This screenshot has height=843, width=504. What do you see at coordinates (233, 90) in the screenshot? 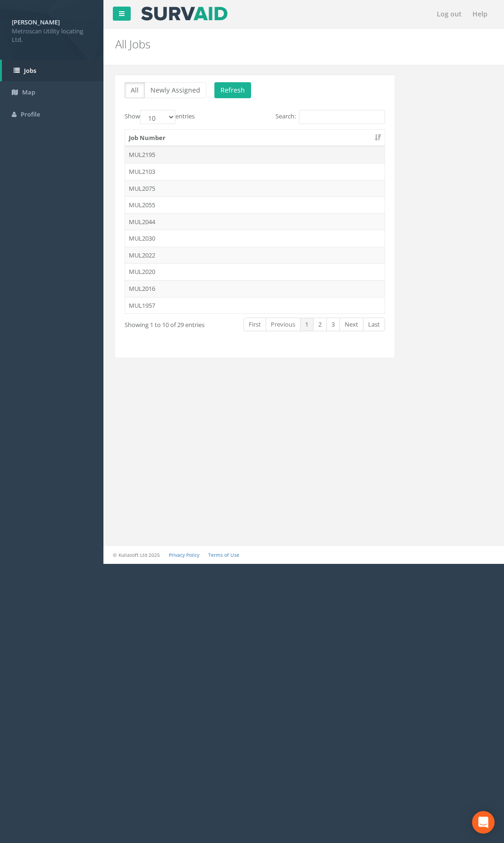
I see `button: Refresh` at bounding box center [233, 90].